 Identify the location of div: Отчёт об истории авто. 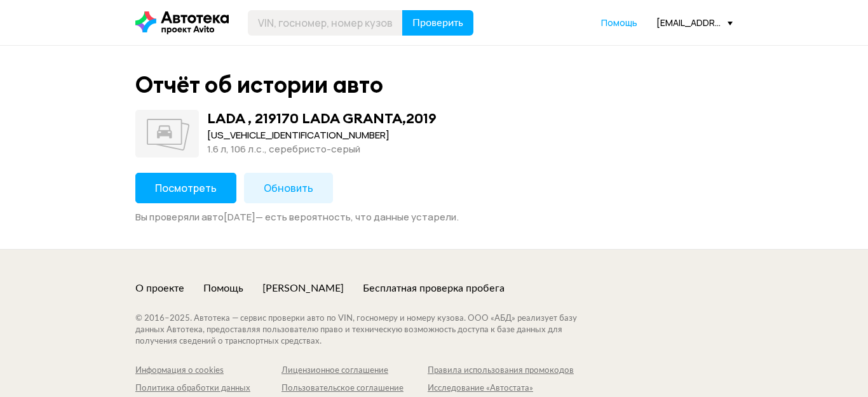
(259, 84).